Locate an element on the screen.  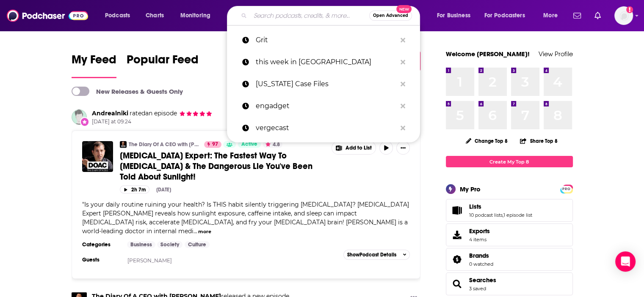
img: Vitamin D Expert: The Fastest Way To Dementia & The Dangerous Lie You've Been Told About Sunlight! is located at coordinates (97, 157).